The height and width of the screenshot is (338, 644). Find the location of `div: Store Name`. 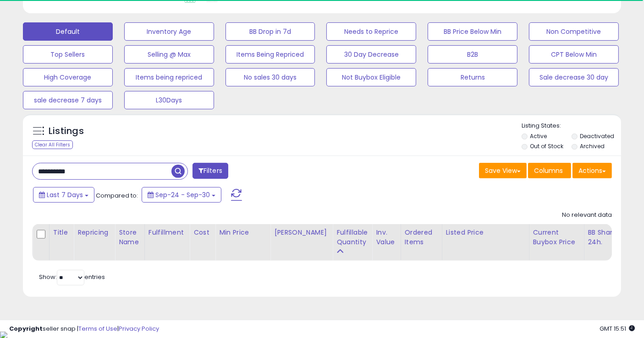

div: Store Name is located at coordinates (130, 238).